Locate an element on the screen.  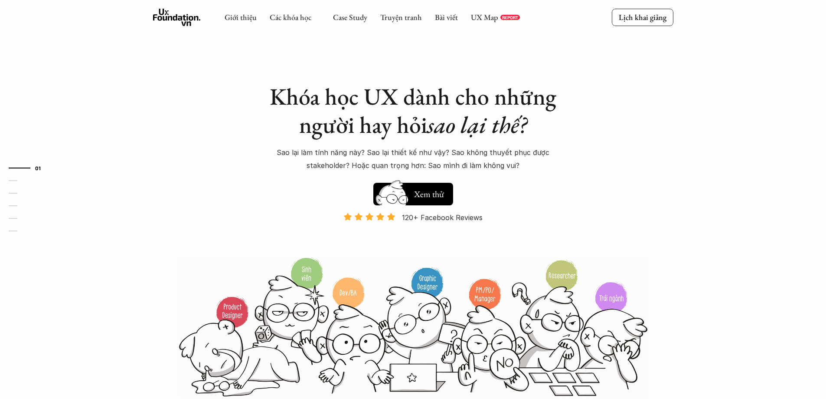
h5: Xem thử is located at coordinates (429, 194).